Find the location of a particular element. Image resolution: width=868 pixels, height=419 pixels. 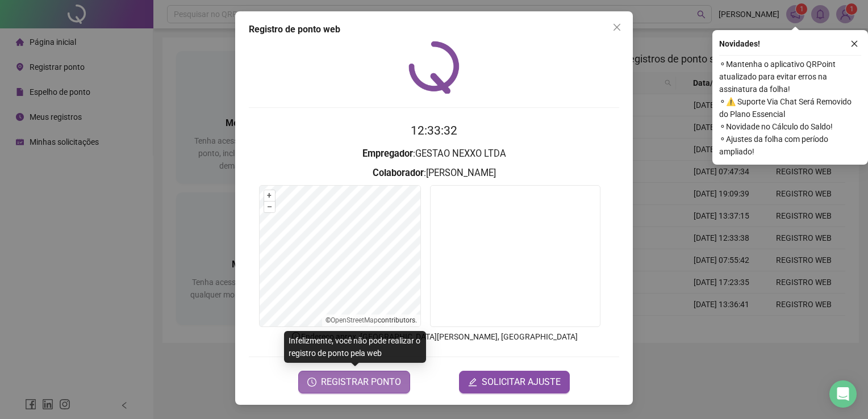

span: edit is located at coordinates (473, 382).